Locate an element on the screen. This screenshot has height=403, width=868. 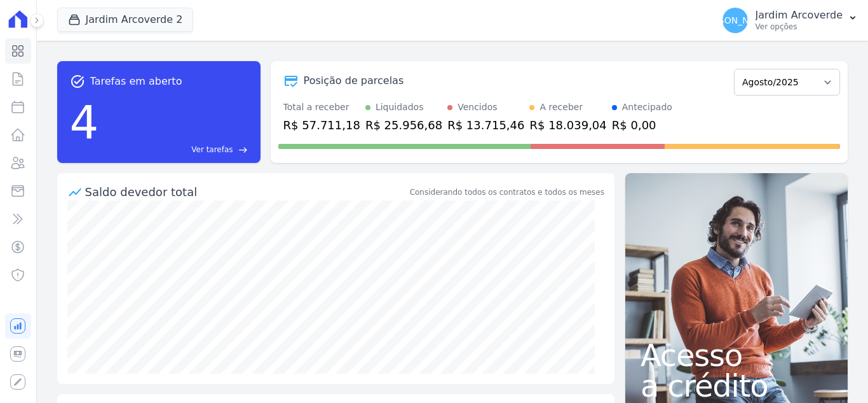
div: R$ 0,00 is located at coordinates (642, 124).